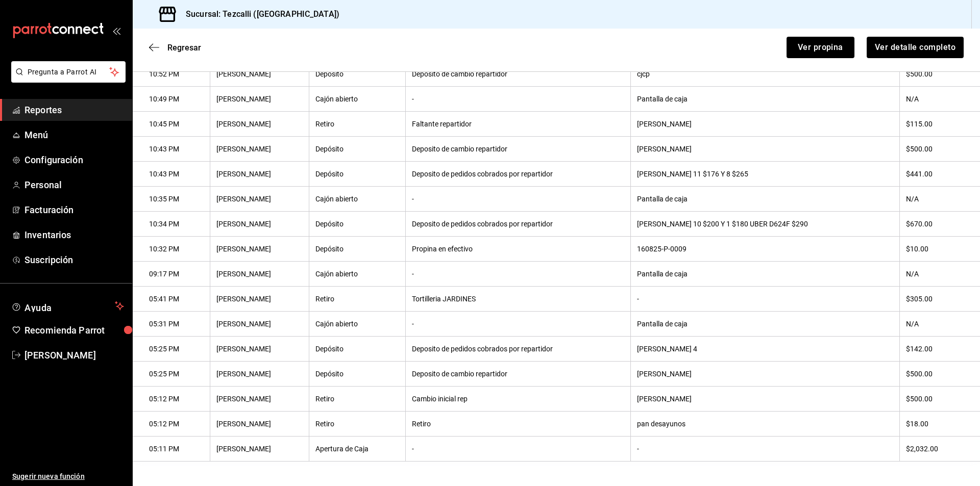 The width and height of the screenshot is (980, 486). Describe the element at coordinates (939, 299) in the screenshot. I see `th: $305.00` at that location.